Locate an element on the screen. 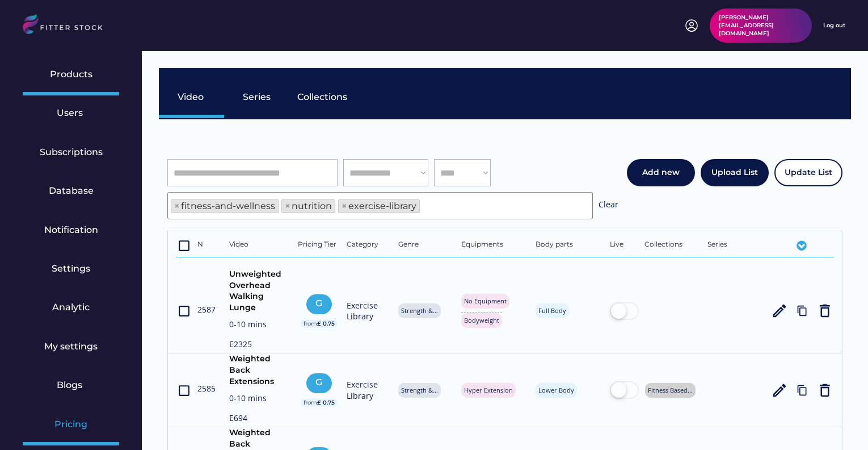 The image size is (868, 450). img: profile-circle.svg is located at coordinates (692, 26).